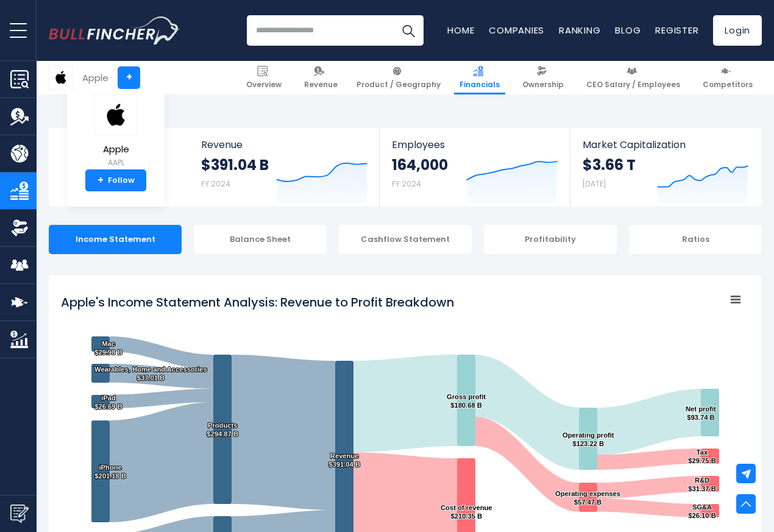 This screenshot has width=774, height=532. I want to click on img: Bullfincher logo, so click(115, 30).